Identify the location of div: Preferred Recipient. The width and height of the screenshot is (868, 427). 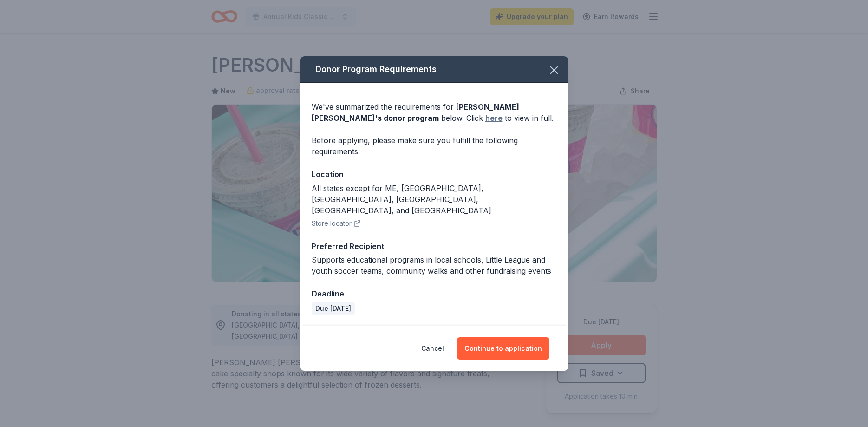
(434, 246).